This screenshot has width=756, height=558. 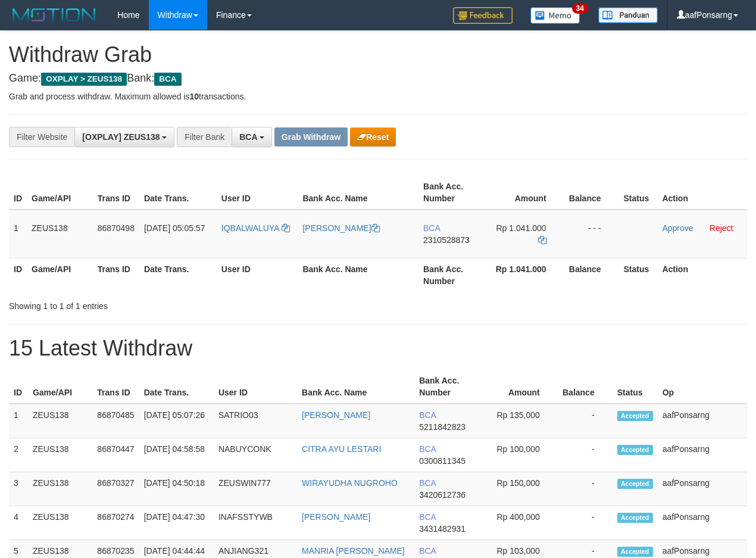 What do you see at coordinates (722, 228) in the screenshot?
I see `a: Reject` at bounding box center [722, 228].